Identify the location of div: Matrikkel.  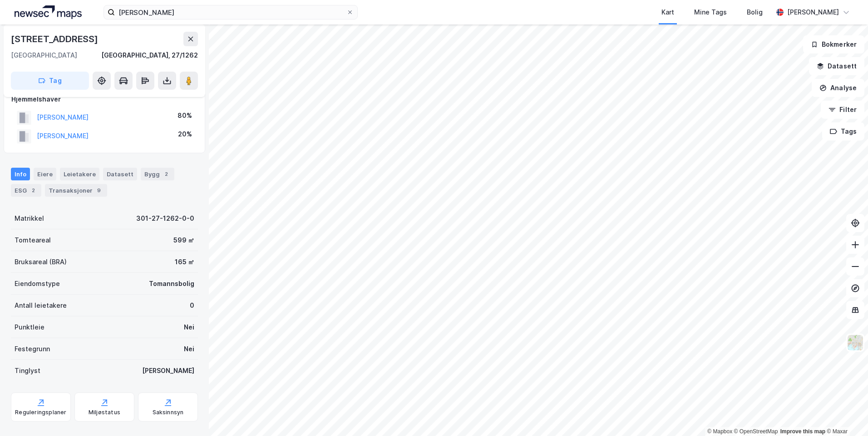
(29, 219).